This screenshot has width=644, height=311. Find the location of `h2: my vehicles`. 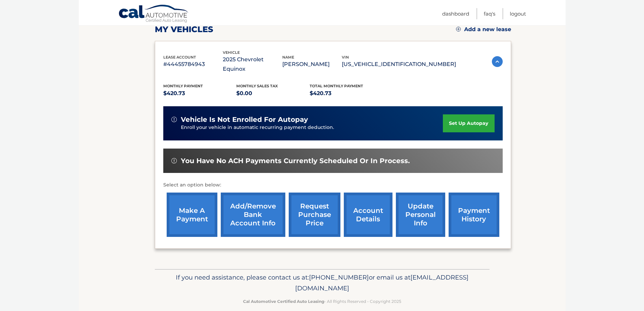

h2: my vehicles is located at coordinates (184, 29).